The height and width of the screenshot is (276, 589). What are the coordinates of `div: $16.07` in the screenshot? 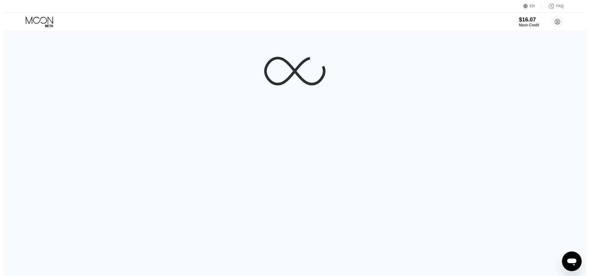 It's located at (526, 20).